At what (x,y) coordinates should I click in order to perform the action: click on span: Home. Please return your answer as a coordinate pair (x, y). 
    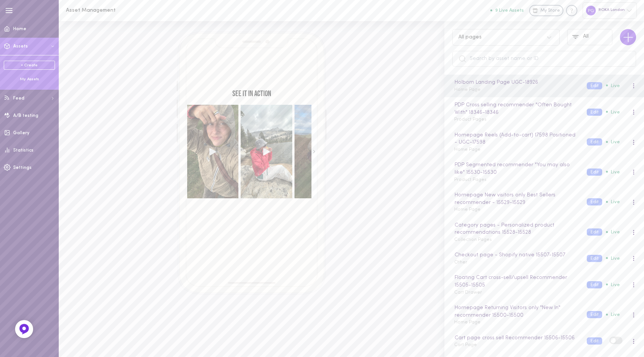
    Looking at the image, I should click on (20, 29).